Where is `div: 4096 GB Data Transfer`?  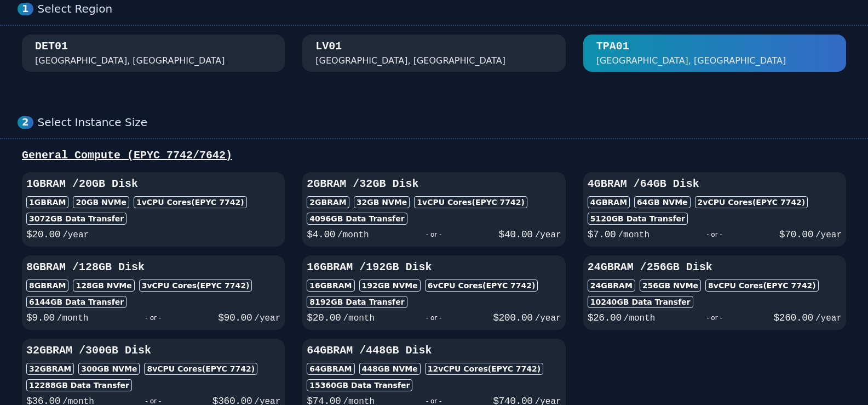 div: 4096 GB Data Transfer is located at coordinates (357, 219).